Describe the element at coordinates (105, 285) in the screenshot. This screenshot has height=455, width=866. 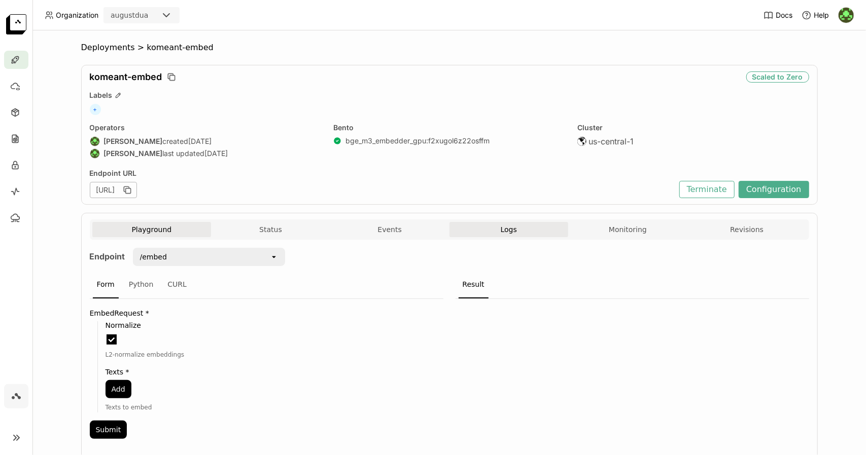
I see `div: Form` at that location.